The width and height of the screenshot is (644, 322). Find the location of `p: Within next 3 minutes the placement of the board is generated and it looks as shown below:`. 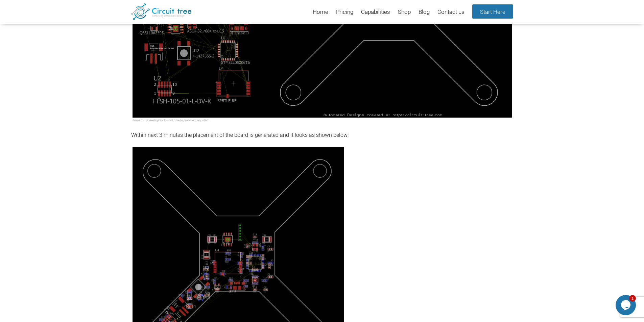

p: Within next 3 minutes the placement of the board is generated and it looks as shown below: is located at coordinates (322, 135).